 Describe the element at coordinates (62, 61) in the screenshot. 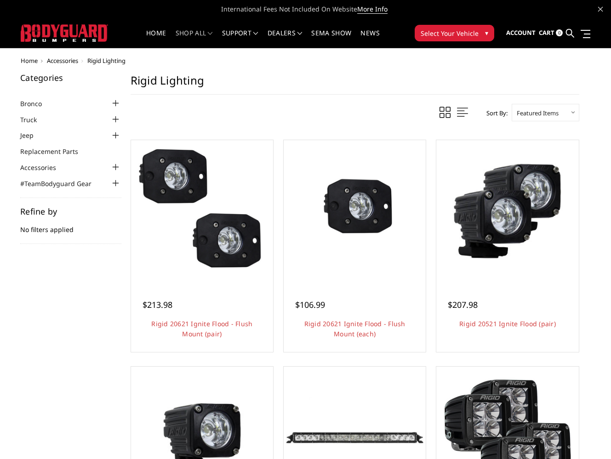

I see `span: Accessories` at that location.